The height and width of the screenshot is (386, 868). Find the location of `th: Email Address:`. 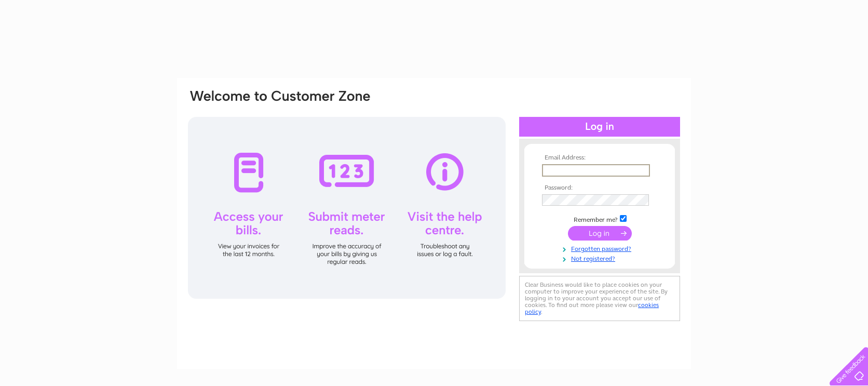

th: Email Address: is located at coordinates (599, 157).